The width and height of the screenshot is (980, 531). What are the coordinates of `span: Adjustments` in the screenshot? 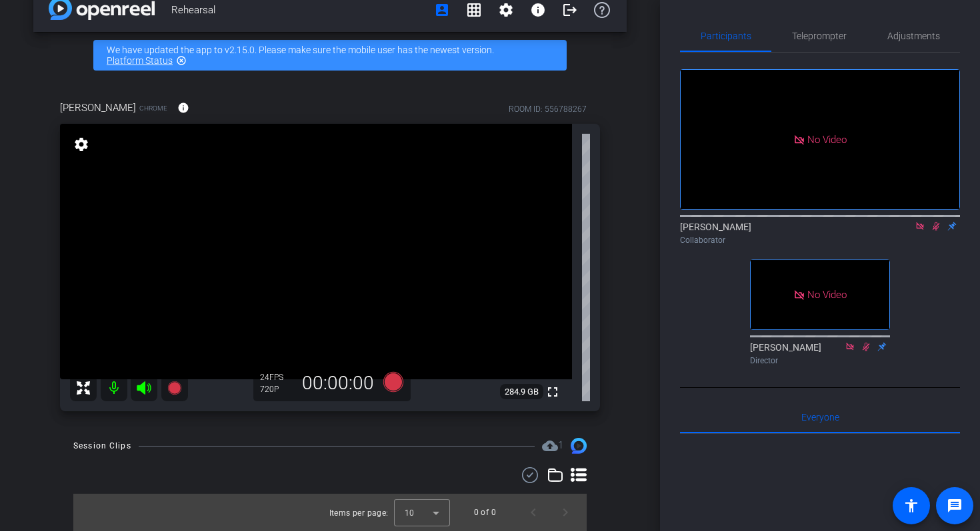 It's located at (913, 36).